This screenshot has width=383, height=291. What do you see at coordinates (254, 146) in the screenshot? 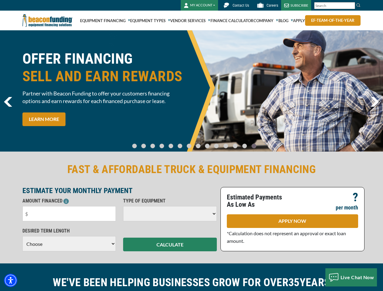
I see `a: Go To Slide 13` at bounding box center [254, 146].